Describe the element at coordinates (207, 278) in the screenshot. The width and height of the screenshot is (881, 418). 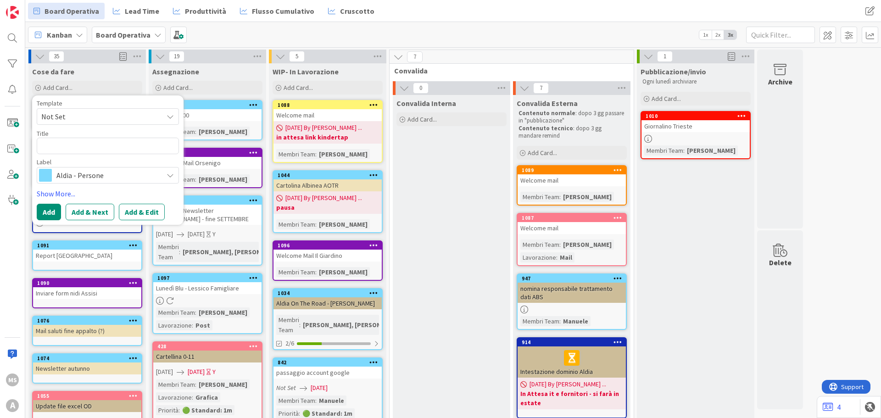
I see `div: 1097` at that location.